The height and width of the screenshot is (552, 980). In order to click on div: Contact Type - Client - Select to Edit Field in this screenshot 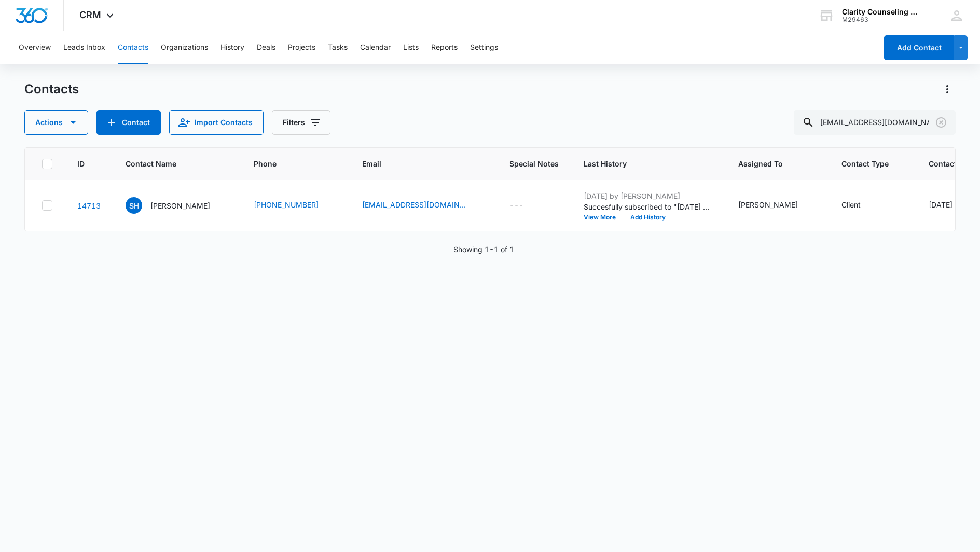, I will do `click(860, 205)`.